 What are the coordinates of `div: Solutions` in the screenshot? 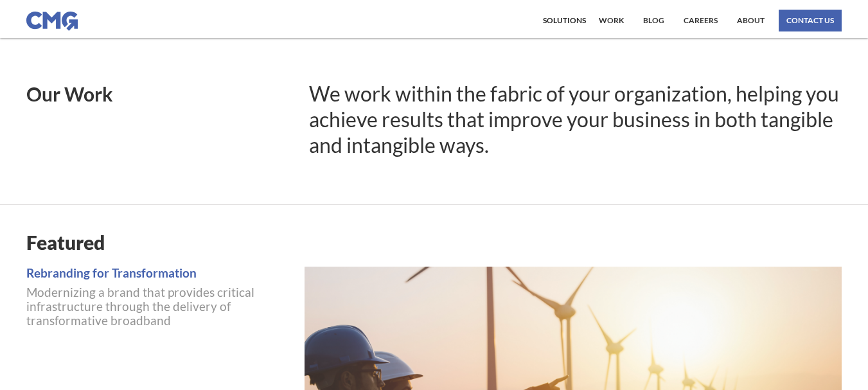 It's located at (564, 21).